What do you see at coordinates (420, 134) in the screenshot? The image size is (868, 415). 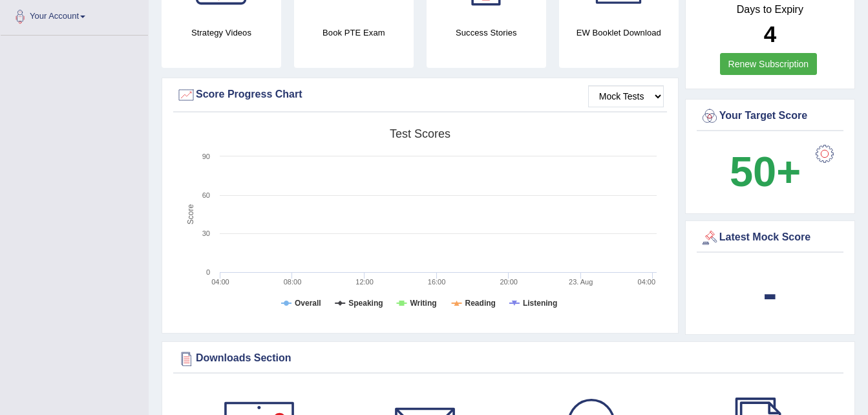 I see `tspan: Test scores` at bounding box center [420, 134].